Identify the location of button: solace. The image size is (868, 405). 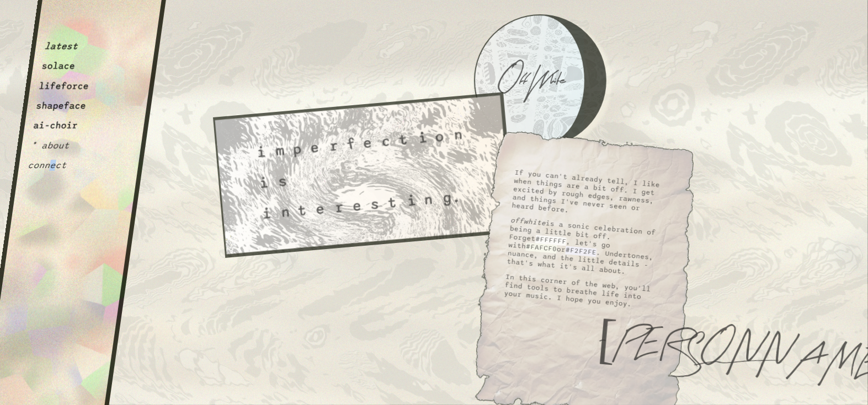
(58, 66).